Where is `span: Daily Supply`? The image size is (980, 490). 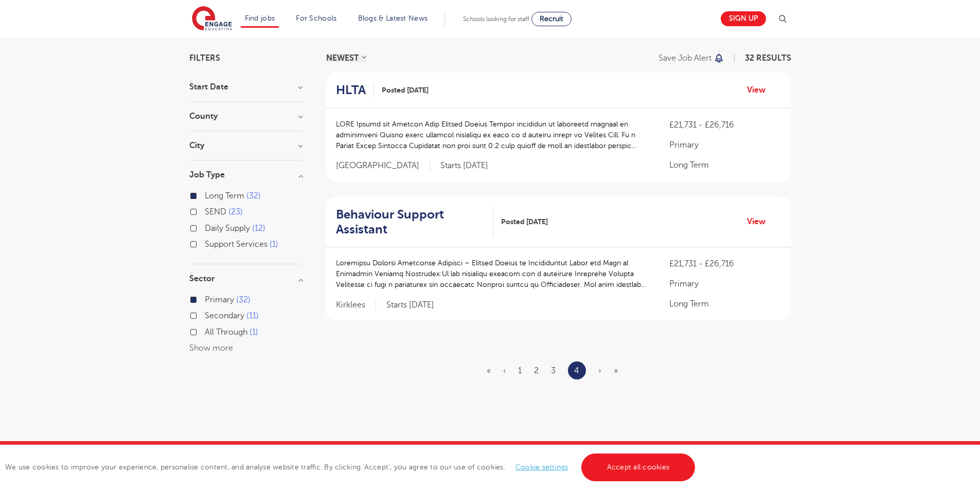
span: Daily Supply is located at coordinates (228, 228).